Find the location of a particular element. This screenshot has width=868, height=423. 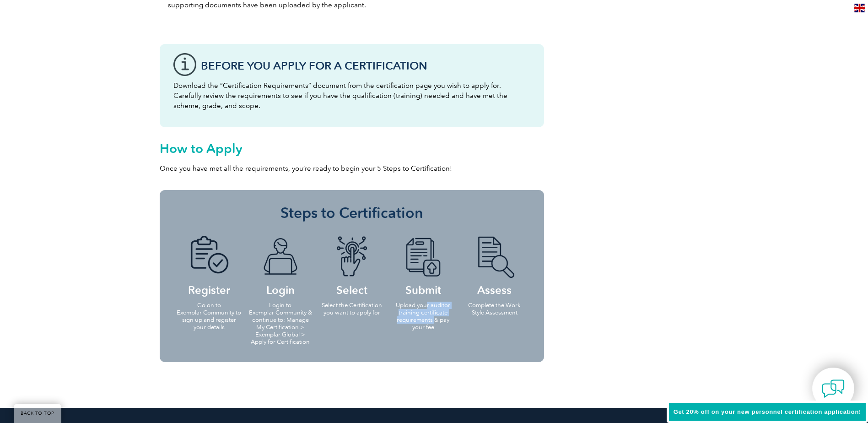

p: Once you have met all the requirements, you’re ready to begin your 5 Steps to Certification! is located at coordinates (352, 168).